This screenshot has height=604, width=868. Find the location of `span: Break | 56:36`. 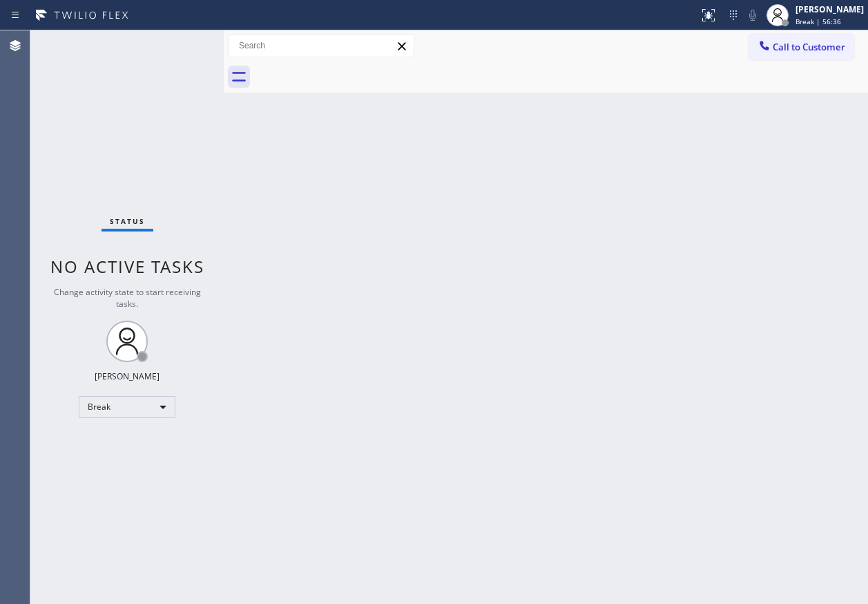

span: Break | 56:36 is located at coordinates (818, 21).